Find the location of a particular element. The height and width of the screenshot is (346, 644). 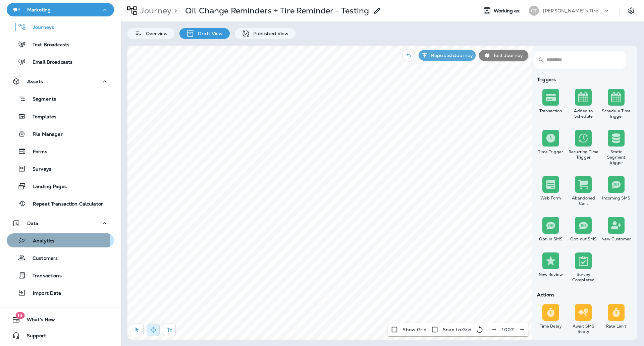

button: Surveys is located at coordinates (60, 168).